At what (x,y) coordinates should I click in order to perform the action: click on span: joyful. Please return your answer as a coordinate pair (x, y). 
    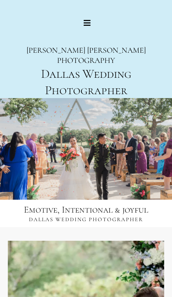
    Looking at the image, I should click on (135, 210).